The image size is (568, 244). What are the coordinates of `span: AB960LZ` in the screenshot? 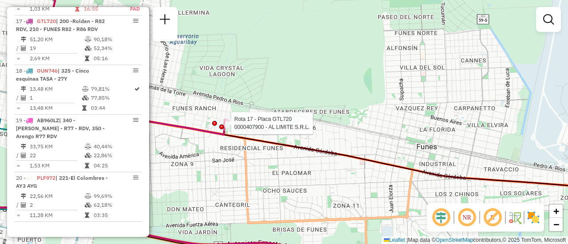 It's located at (48, 120).